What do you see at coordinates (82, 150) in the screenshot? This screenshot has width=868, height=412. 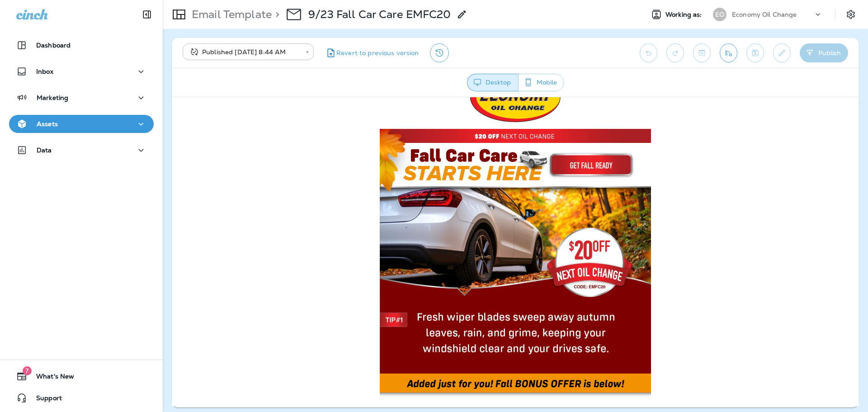 I see `button: Data` at bounding box center [82, 150].